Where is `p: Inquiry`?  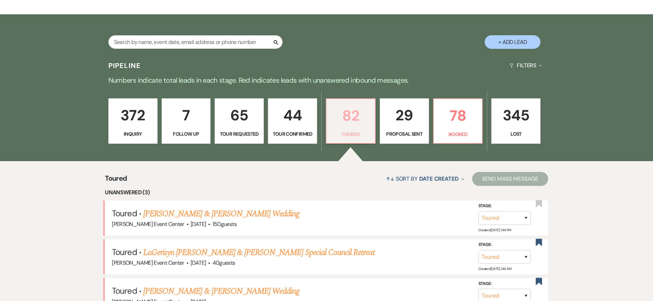 p: Inquiry is located at coordinates (133, 134).